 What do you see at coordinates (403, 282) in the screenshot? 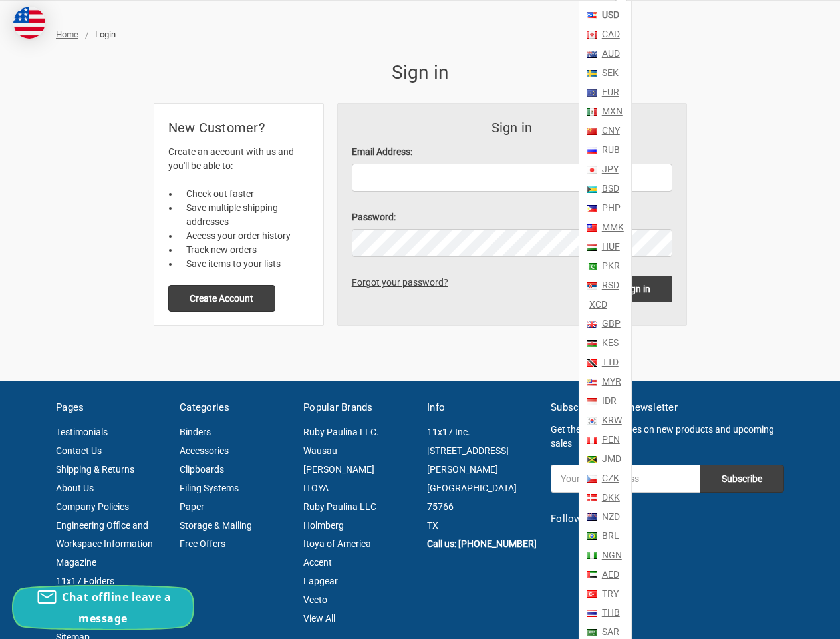
I see `a: Forgot your password?` at bounding box center [403, 282].